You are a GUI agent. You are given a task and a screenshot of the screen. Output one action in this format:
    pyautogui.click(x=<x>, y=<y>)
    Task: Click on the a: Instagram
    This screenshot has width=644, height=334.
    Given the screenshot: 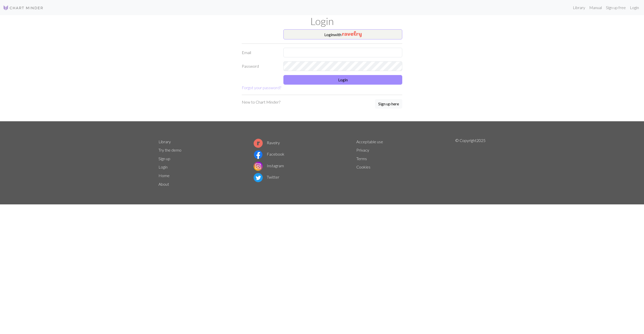 What is the action you would take?
    pyautogui.click(x=269, y=166)
    